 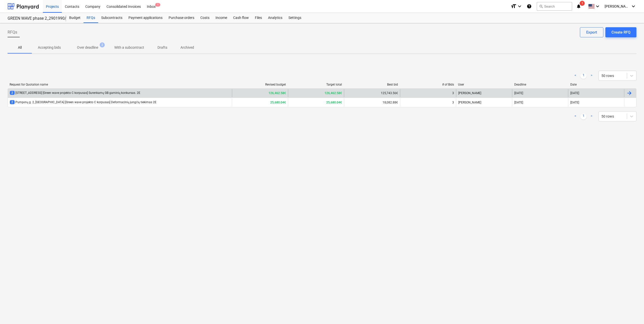 What do you see at coordinates (259, 18) in the screenshot?
I see `div: Files` at bounding box center [259, 18].